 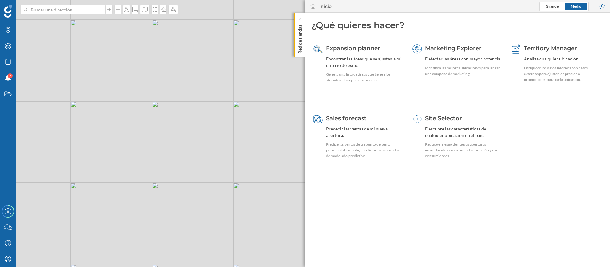 I want to click on div: Descubre las características de cualquier ubicación en el país., so click(x=464, y=132).